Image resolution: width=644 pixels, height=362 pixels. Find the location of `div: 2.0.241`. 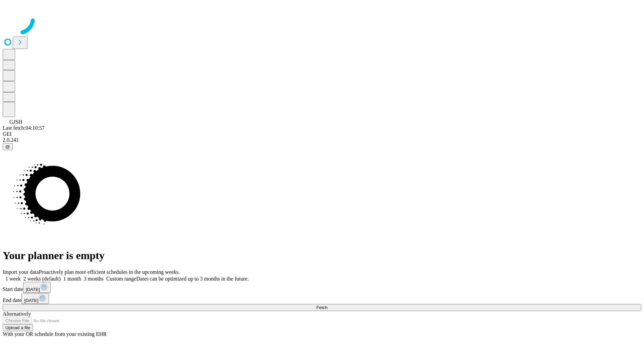

div: 2.0.241 is located at coordinates (322, 140).